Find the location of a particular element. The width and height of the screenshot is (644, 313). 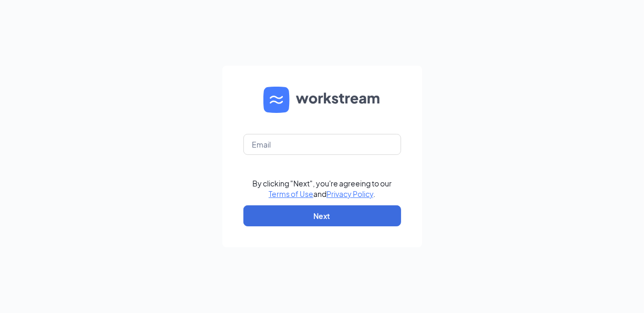

a: Privacy Policy is located at coordinates (349, 194).